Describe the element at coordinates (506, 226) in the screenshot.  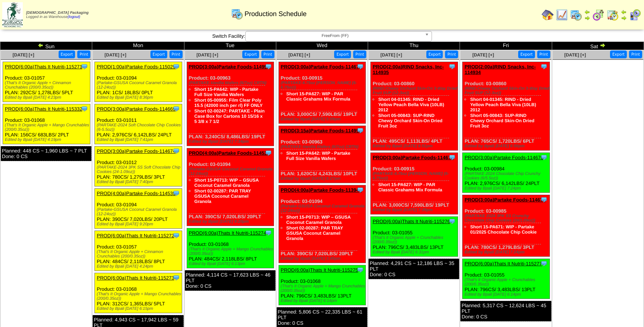
I see `div: Product: 03-00985 PLAN: 780CS / 1,279LBS / 3PLT` at that location.